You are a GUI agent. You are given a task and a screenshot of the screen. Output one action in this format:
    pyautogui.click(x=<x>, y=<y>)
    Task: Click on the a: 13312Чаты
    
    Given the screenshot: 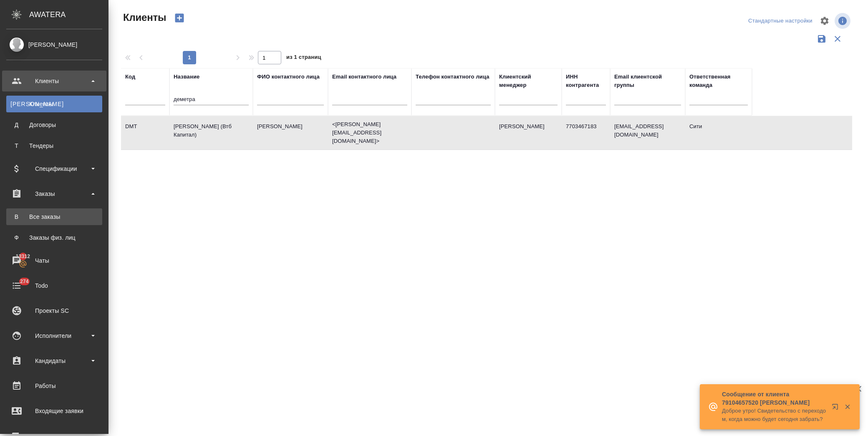 What is the action you would take?
    pyautogui.click(x=55, y=260)
    